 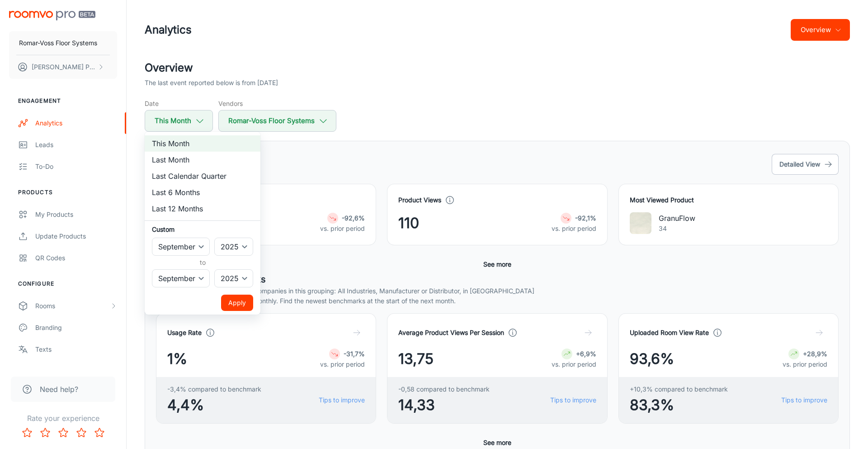 I want to click on button: Apply, so click(x=237, y=302).